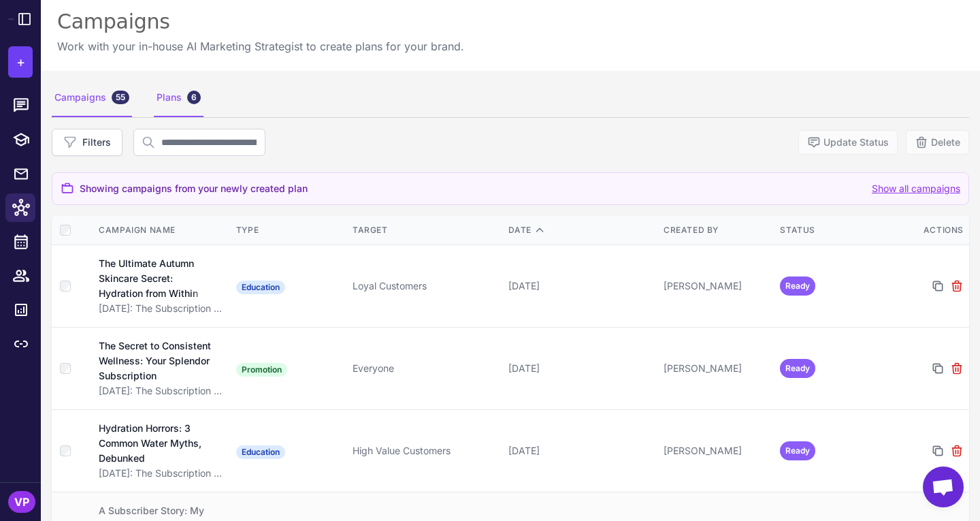 Image resolution: width=980 pixels, height=521 pixels. What do you see at coordinates (261, 46) in the screenshot?
I see `p: Work with your in-house AI Marketing Strategist to create plans for your brand.` at bounding box center [261, 46].